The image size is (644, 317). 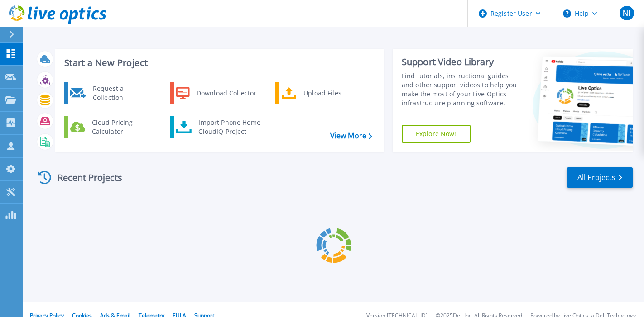 What do you see at coordinates (217, 63) in the screenshot?
I see `h3: Start a New Project` at bounding box center [217, 63].